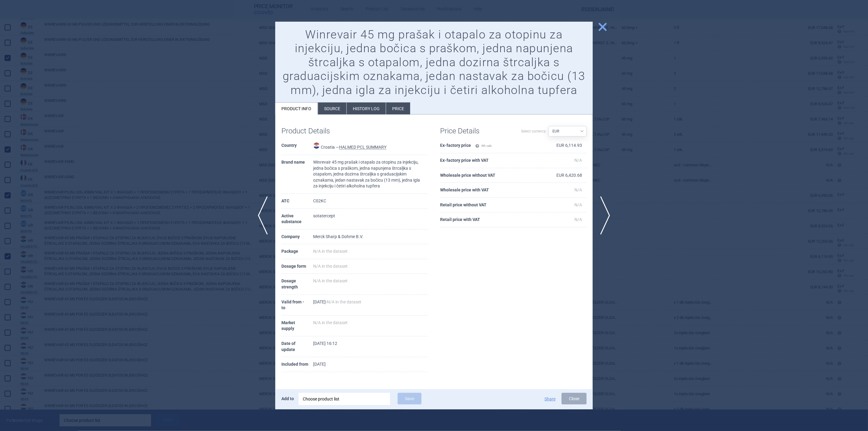  I want to click on td: Croatia —, so click(371, 147).